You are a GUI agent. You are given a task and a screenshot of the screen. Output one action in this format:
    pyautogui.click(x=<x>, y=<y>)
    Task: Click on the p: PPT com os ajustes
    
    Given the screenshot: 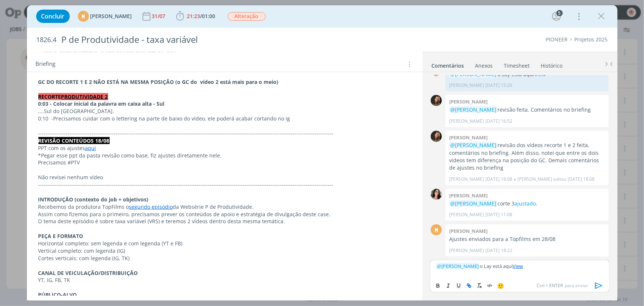 What is the action you would take?
    pyautogui.click(x=225, y=148)
    